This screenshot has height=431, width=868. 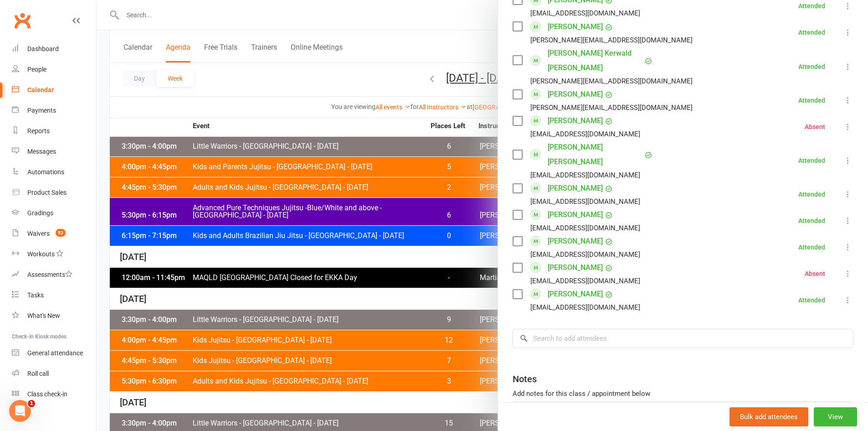 What do you see at coordinates (38, 374) in the screenshot?
I see `div: Roll call` at bounding box center [38, 374].